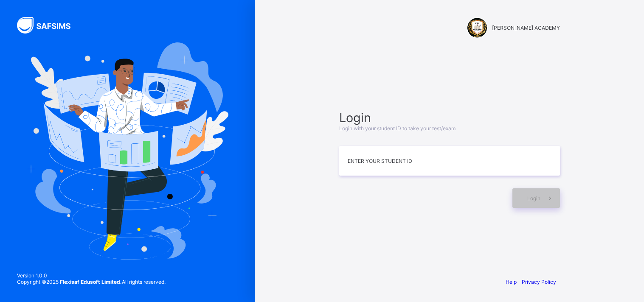 This screenshot has height=302, width=644. What do you see at coordinates (539, 282) in the screenshot?
I see `a: Privacy Policy` at bounding box center [539, 282].